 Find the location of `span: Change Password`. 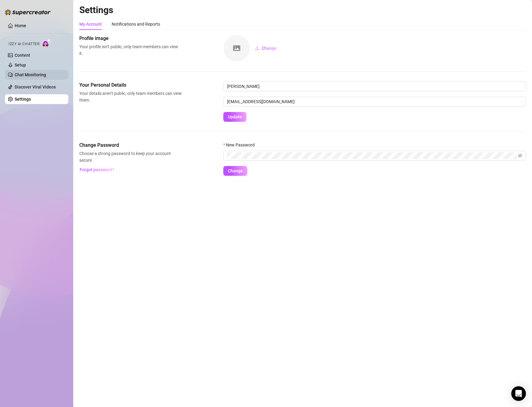

span: Change Password is located at coordinates (131, 145).